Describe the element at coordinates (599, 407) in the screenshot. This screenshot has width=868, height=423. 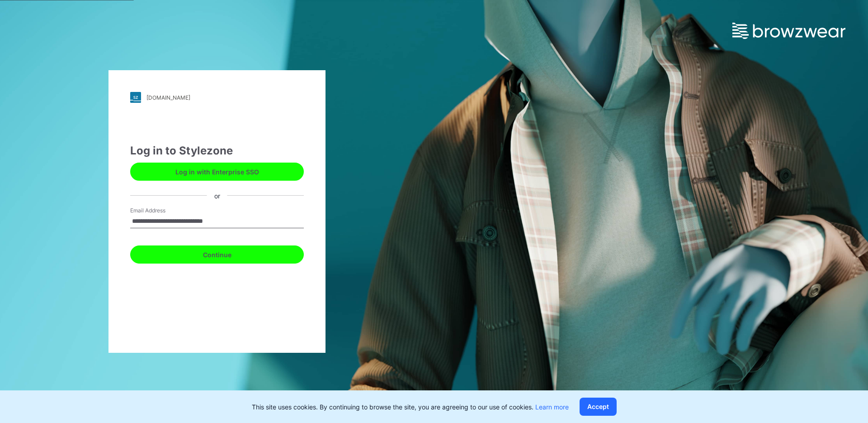
I see `button: Accept` at that location.